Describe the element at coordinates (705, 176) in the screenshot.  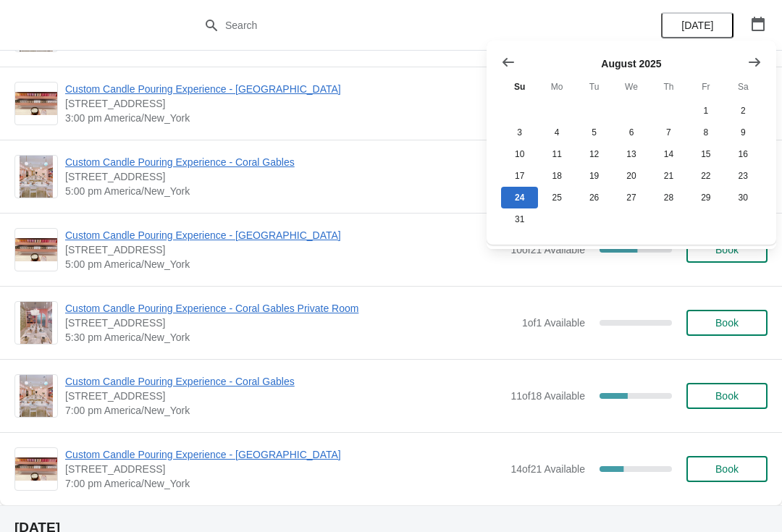
I see `button: Friday August 22 2025` at that location.